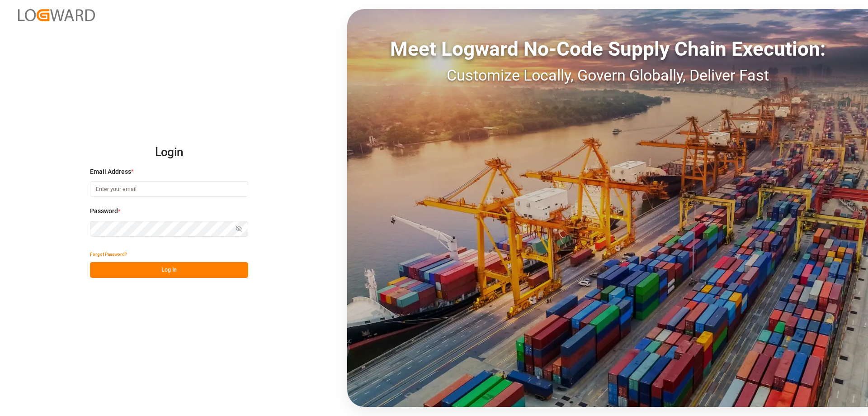 Image resolution: width=868 pixels, height=416 pixels. What do you see at coordinates (57, 15) in the screenshot?
I see `img: Logward_new_orange.png` at bounding box center [57, 15].